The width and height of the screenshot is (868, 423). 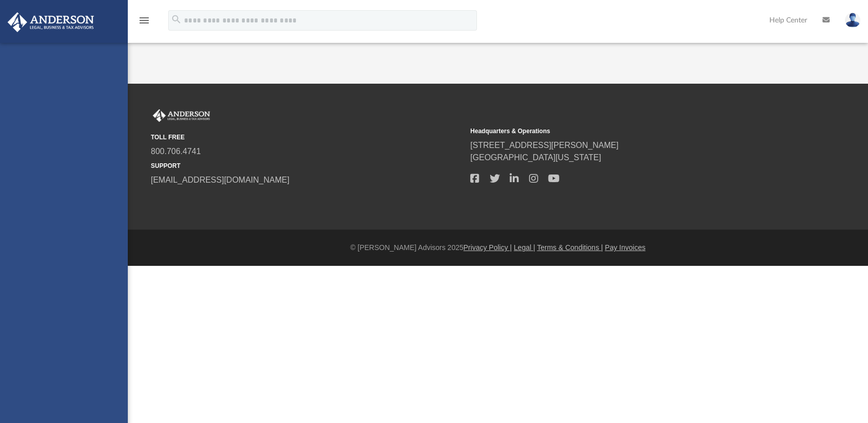 I want to click on i: search, so click(x=177, y=19).